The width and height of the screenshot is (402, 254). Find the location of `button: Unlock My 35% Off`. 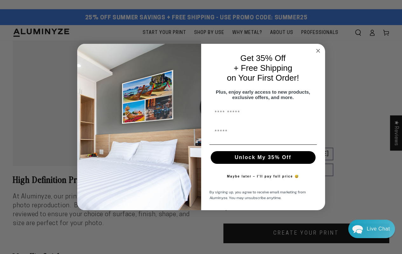

button: Unlock My 35% Off is located at coordinates (263, 158).